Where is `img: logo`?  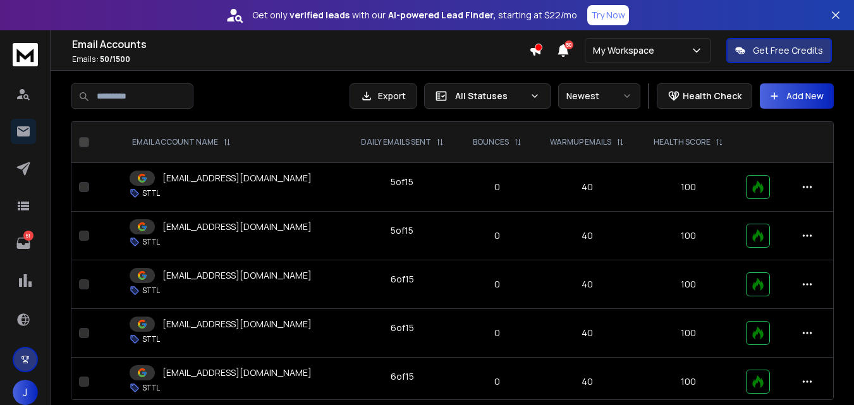
img: logo is located at coordinates (25, 54).